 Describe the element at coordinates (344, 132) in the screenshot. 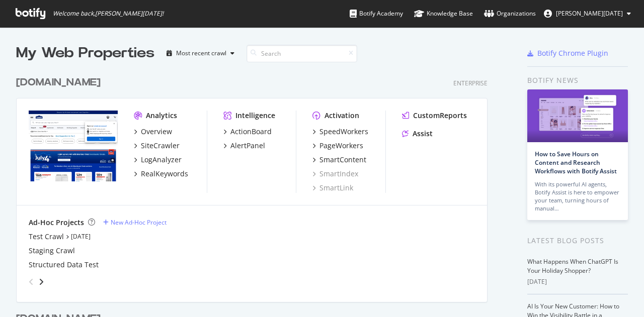

I see `div: SpeedWorkers` at that location.